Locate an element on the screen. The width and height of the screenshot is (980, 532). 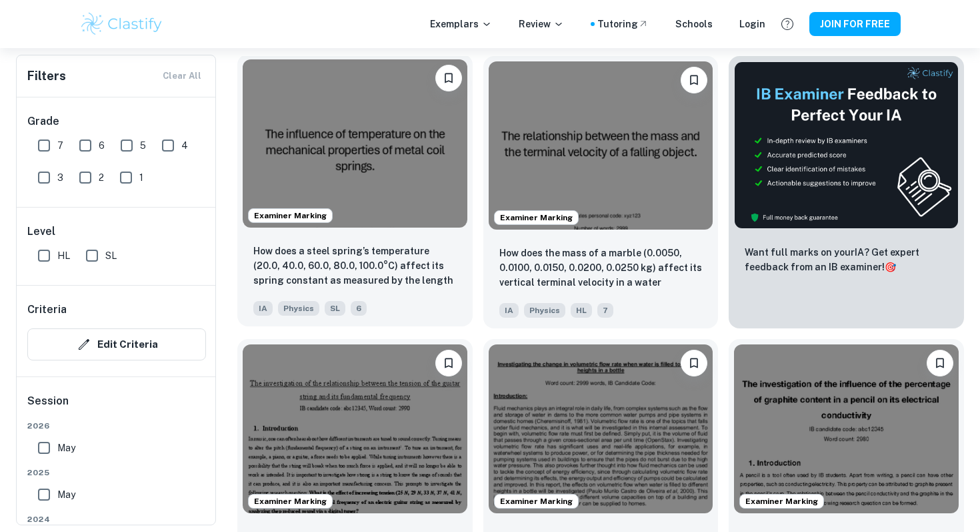
div: Schools is located at coordinates (694, 24).